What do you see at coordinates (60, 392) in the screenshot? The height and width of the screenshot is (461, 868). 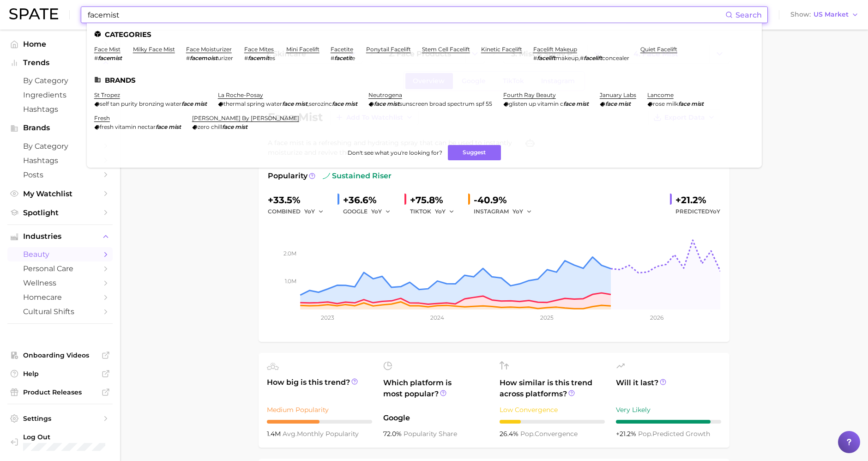 I see `span: Product Releases` at bounding box center [60, 392].